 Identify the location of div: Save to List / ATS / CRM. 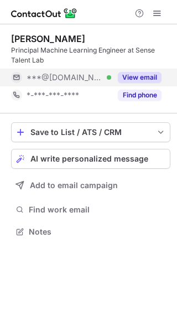
(91, 132).